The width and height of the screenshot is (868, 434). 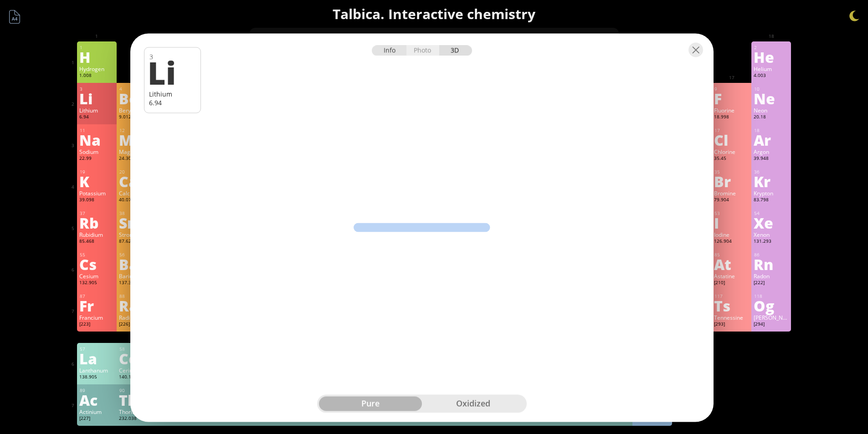 I want to click on div: 9.012, so click(x=136, y=118).